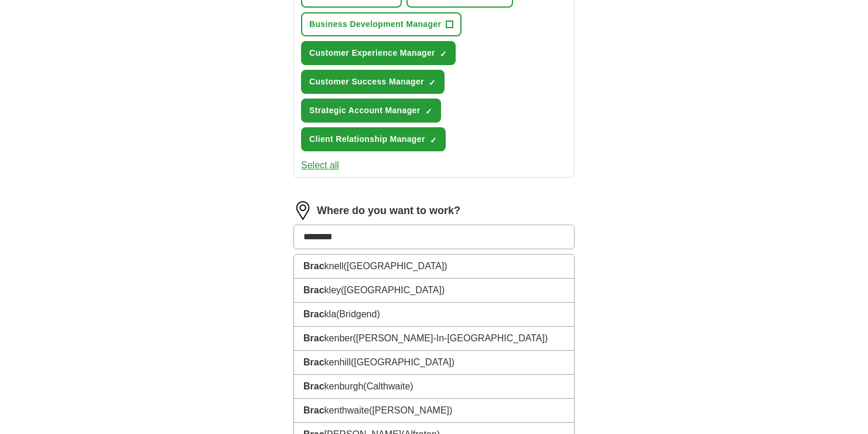 Image resolution: width=868 pixels, height=434 pixels. I want to click on button: Customer Experience Manager✓, so click(378, 53).